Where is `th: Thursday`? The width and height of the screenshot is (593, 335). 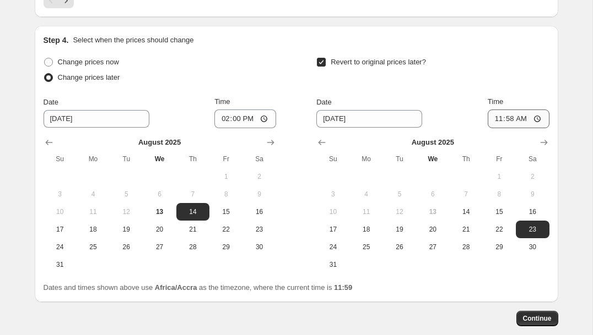 th: Thursday is located at coordinates (465, 159).